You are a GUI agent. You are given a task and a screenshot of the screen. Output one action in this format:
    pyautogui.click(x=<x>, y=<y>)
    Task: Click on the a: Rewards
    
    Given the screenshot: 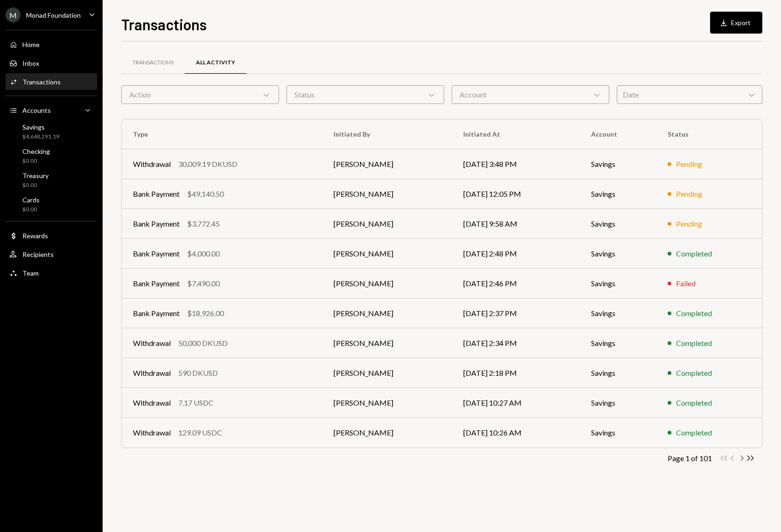 What is the action you would take?
    pyautogui.click(x=51, y=235)
    